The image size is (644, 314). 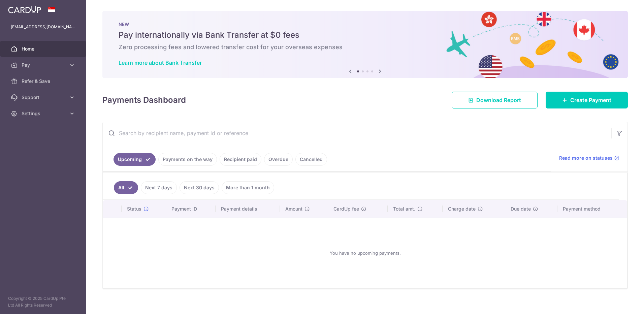 What do you see at coordinates (462, 208) in the screenshot?
I see `span: Charge date` at bounding box center [462, 208].